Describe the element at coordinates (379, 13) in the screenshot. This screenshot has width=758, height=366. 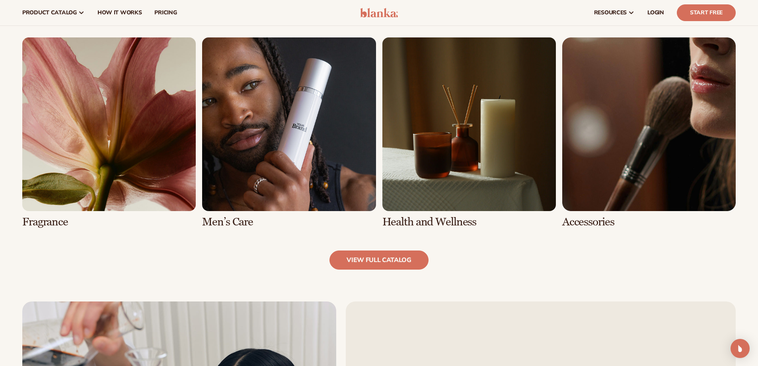
I see `a: logo` at that location.